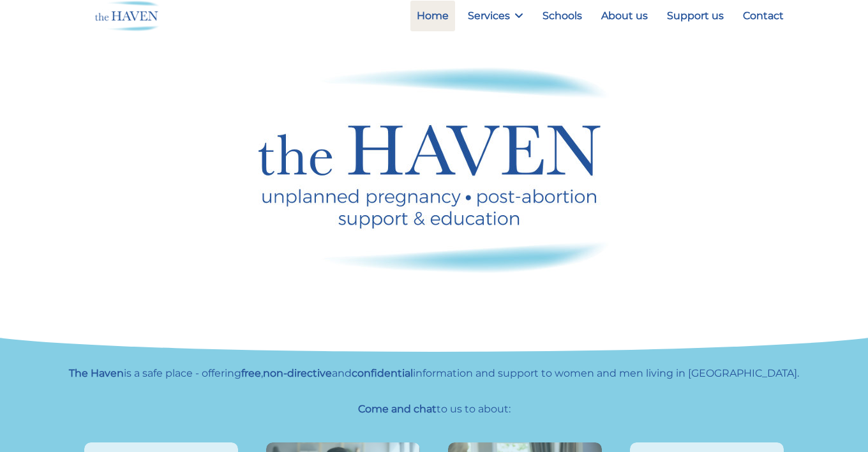 This screenshot has height=452, width=868. I want to click on img: Haven logo - unplanned pregnancy, post abortion support and education, so click(434, 170).